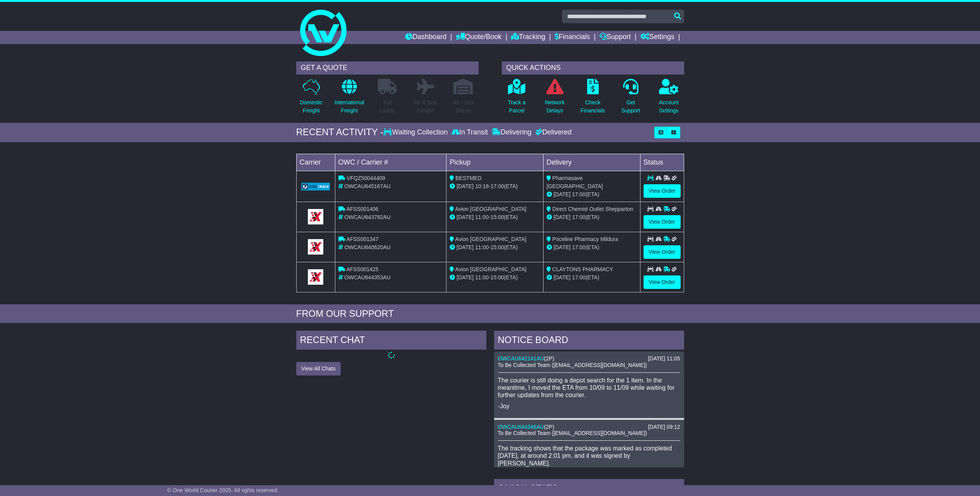 This screenshot has width=980, height=496. What do you see at coordinates (582, 269) in the screenshot?
I see `span: CLAYTONS PHARMACY` at bounding box center [582, 269].